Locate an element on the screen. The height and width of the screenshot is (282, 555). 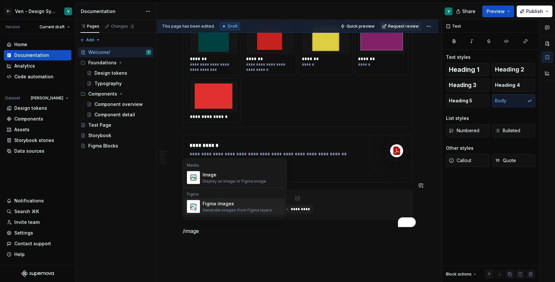
div: Data sources is located at coordinates (29, 151).